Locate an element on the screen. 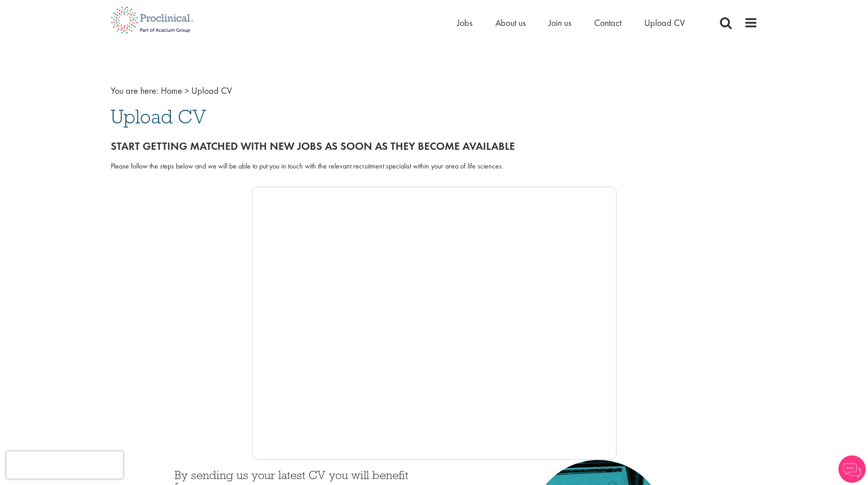  a: About us is located at coordinates (510, 23).